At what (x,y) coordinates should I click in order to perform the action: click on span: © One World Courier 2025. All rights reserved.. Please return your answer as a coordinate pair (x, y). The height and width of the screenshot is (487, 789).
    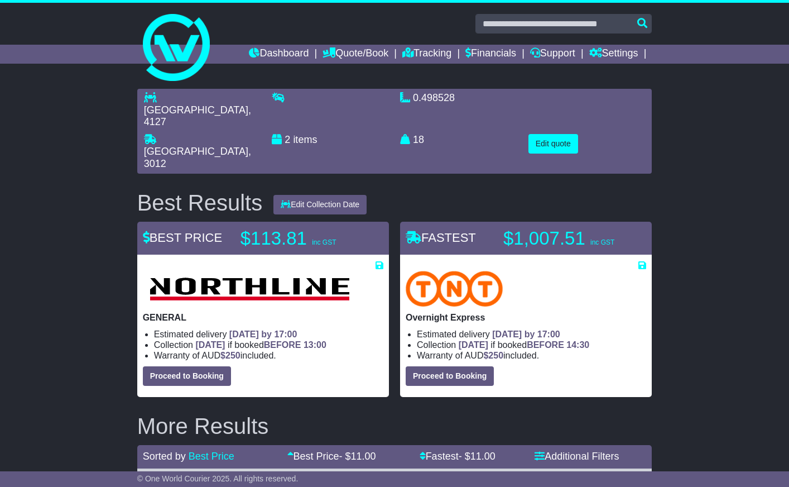
    Looking at the image, I should click on (218, 478).